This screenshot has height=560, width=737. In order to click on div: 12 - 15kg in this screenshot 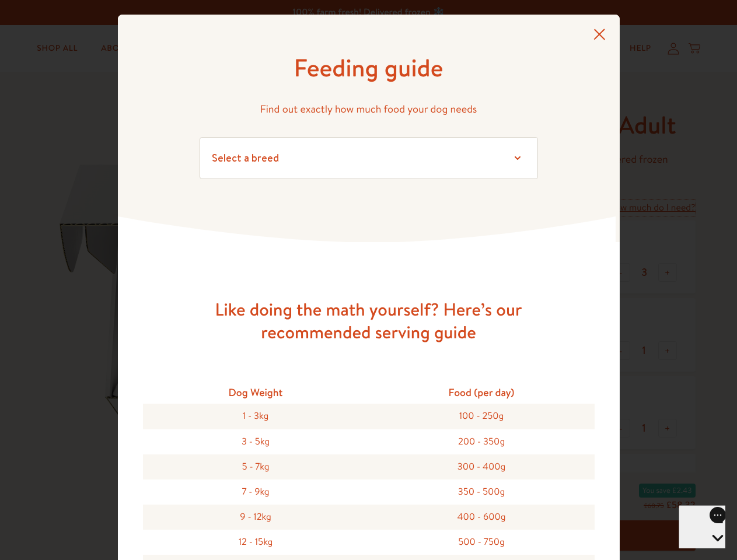, I will do `click(256, 542)`.